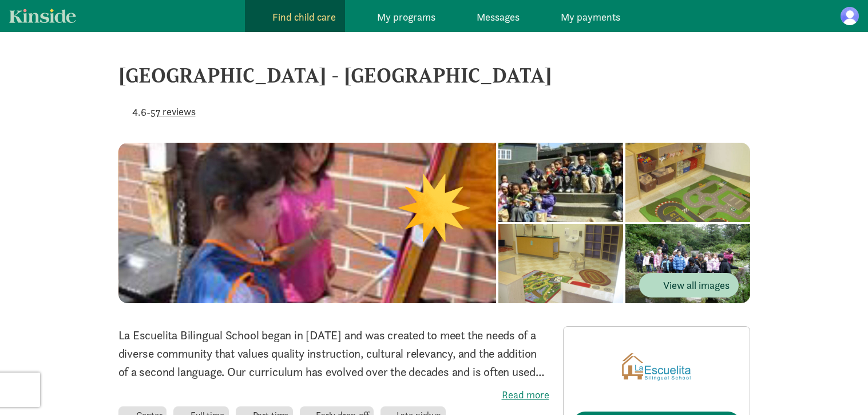 This screenshot has width=868, height=415. Describe the element at coordinates (42, 16) in the screenshot. I see `a: Kinside` at that location.